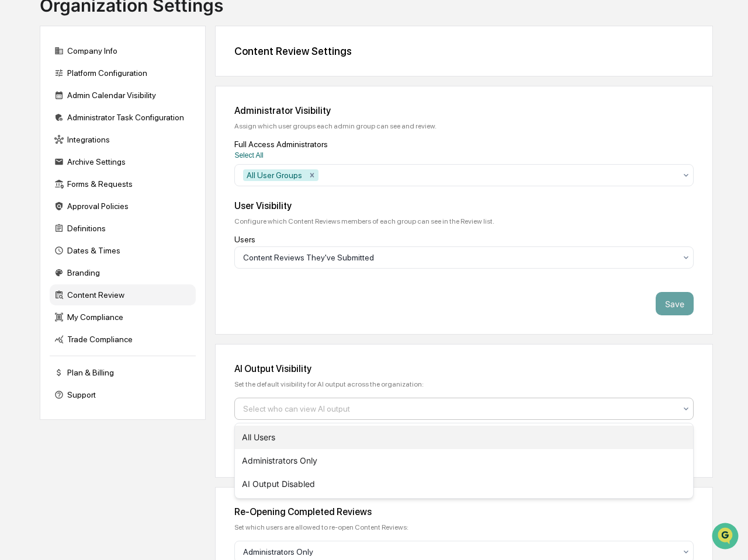 The image size is (748, 560). I want to click on div: Support, so click(123, 395).